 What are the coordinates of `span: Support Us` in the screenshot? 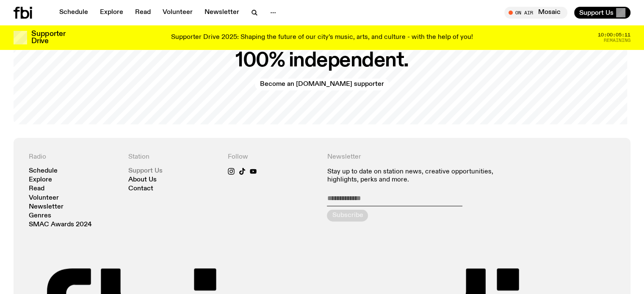 It's located at (596, 13).